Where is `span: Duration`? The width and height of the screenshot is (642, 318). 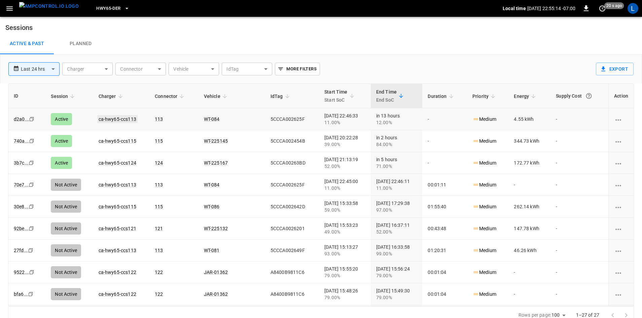
span: Duration is located at coordinates (441, 96).